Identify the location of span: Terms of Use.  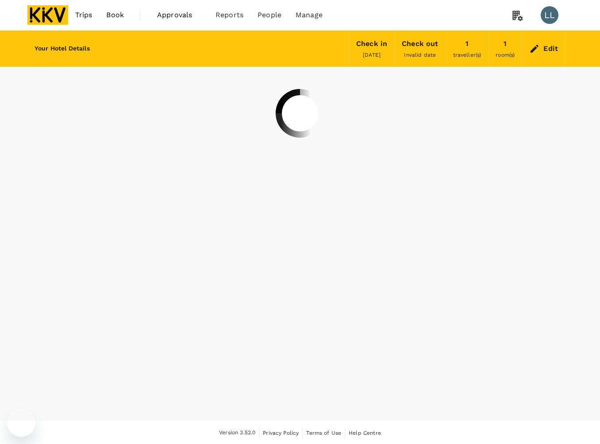
(323, 432).